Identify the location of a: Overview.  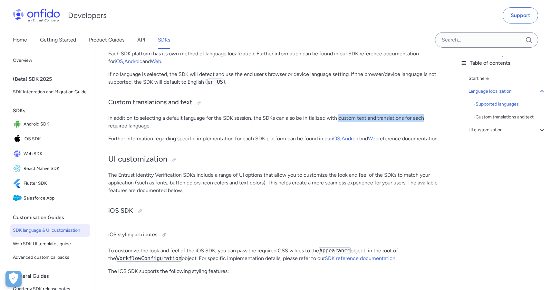
(50, 61).